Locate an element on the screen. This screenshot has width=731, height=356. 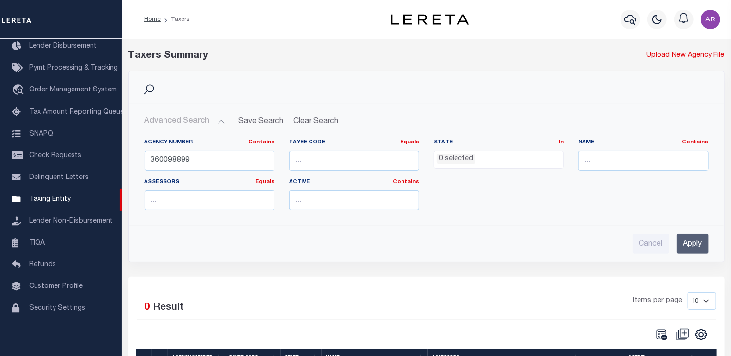
a: In is located at coordinates (561, 142).